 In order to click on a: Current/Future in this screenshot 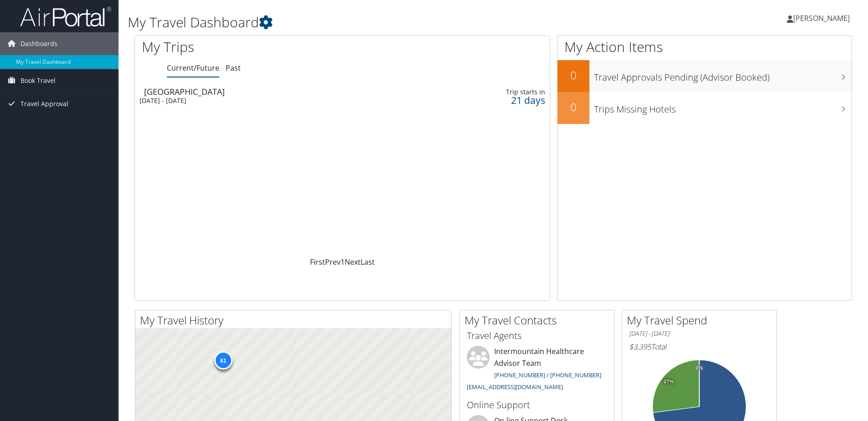, I will do `click(193, 68)`.